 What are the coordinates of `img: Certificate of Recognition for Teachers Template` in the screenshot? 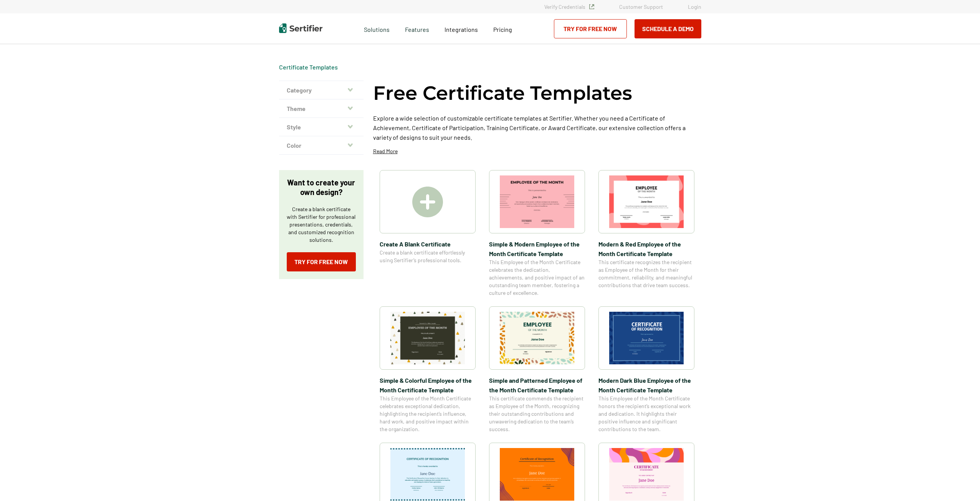 It's located at (427, 474).